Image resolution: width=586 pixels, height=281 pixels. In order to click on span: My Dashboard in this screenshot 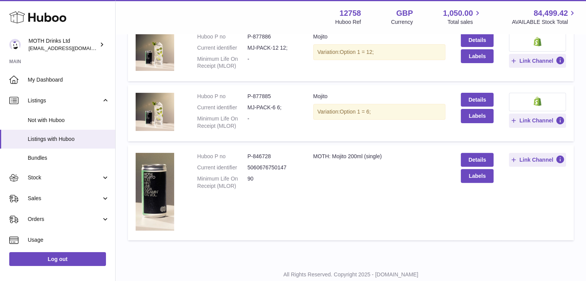, I will do `click(69, 80)`.